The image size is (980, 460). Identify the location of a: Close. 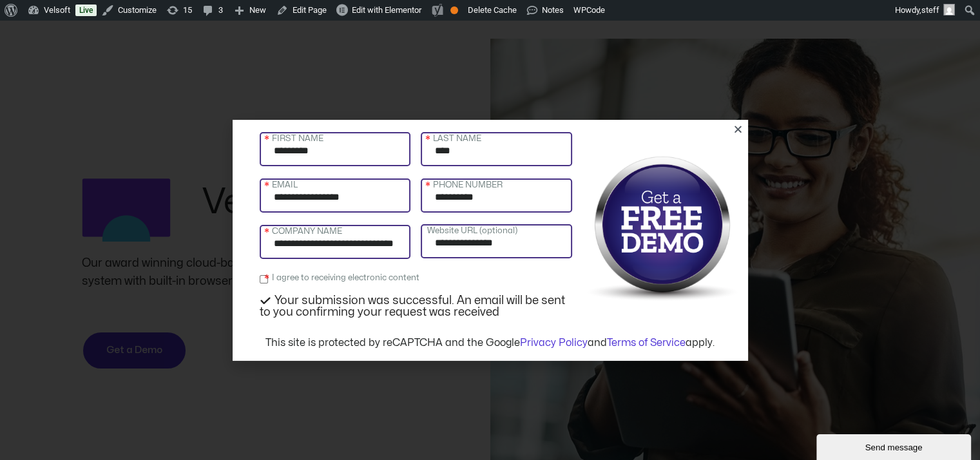
(738, 129).